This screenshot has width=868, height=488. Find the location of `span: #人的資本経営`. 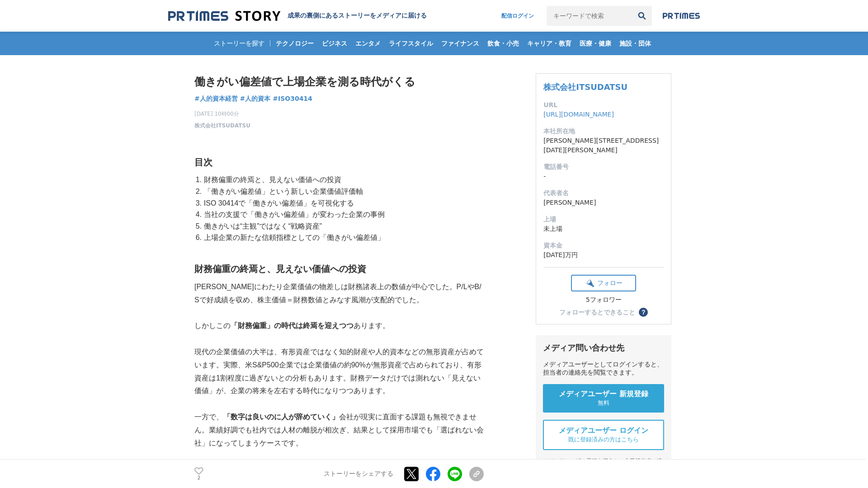

span: #人的資本経営 is located at coordinates (216, 99).